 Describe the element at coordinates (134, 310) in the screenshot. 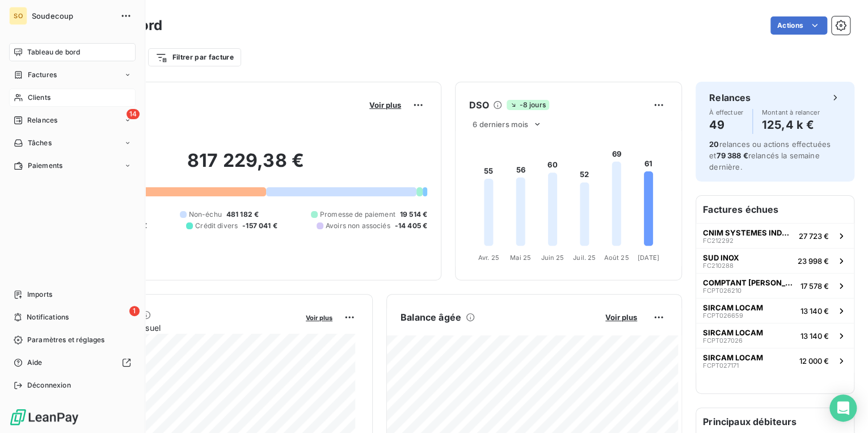

I see `span: 1` at that location.